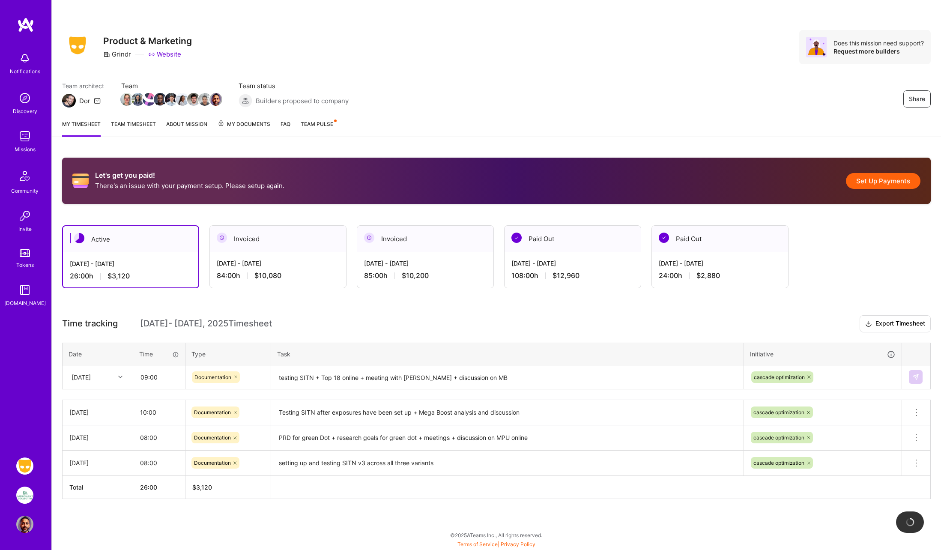 The width and height of the screenshot is (941, 550). Describe the element at coordinates (910, 522) in the screenshot. I see `img: loading` at that location.